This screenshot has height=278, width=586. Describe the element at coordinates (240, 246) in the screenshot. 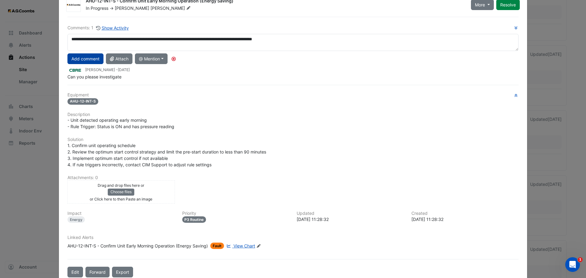

I see `a: View Chart` at that location.